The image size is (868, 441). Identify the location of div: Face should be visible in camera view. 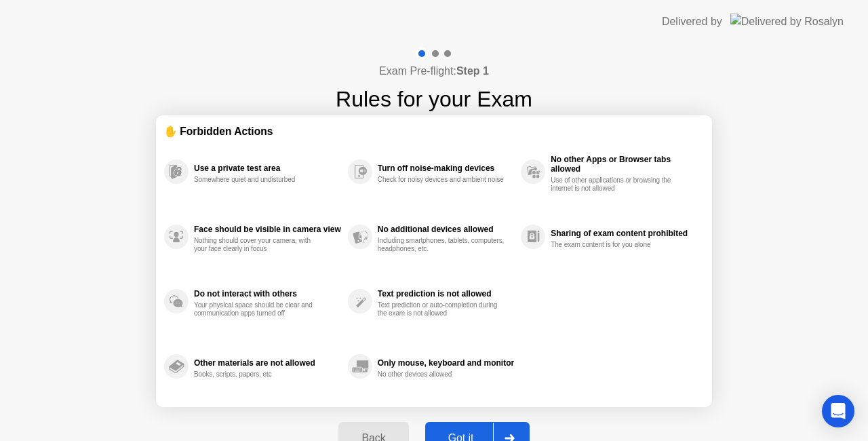
(268, 230).